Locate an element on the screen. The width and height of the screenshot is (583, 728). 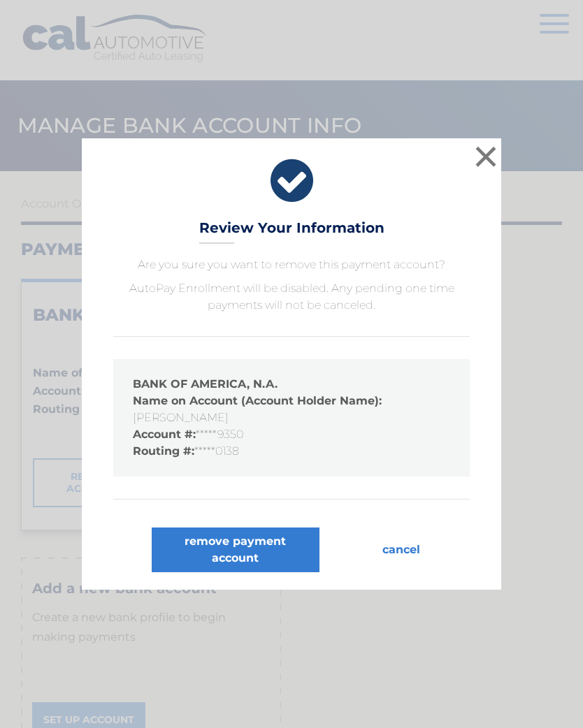
button: cancel is located at coordinates (401, 550).